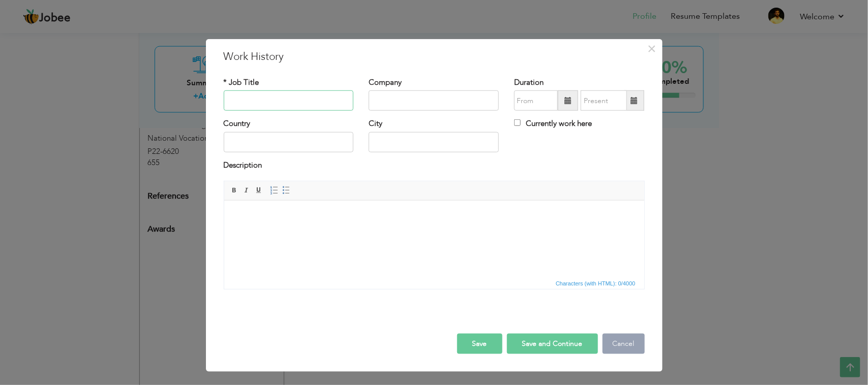  What do you see at coordinates (652, 49) in the screenshot?
I see `button: Close` at bounding box center [652, 49].